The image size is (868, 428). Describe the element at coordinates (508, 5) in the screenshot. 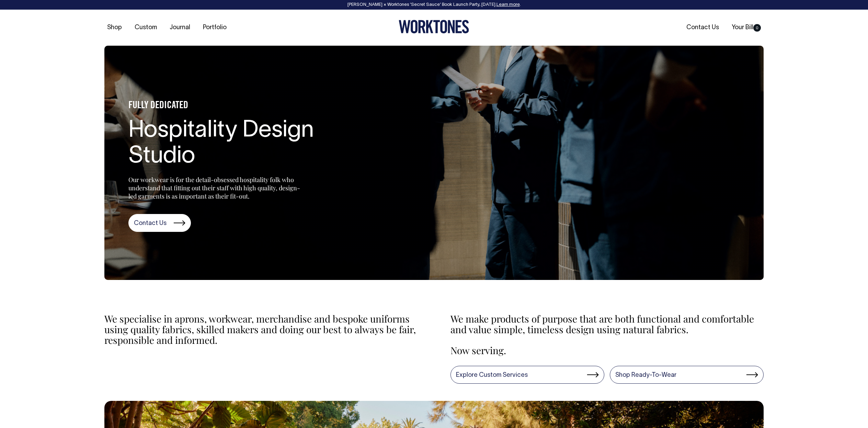

I see `a: Learn more` at that location.